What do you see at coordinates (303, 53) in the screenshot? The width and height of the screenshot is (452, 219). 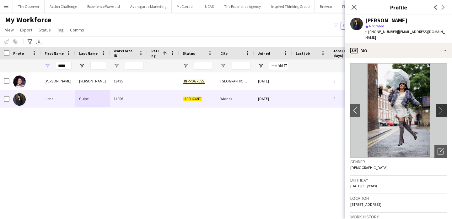 I see `span: Last job` at bounding box center [303, 53].